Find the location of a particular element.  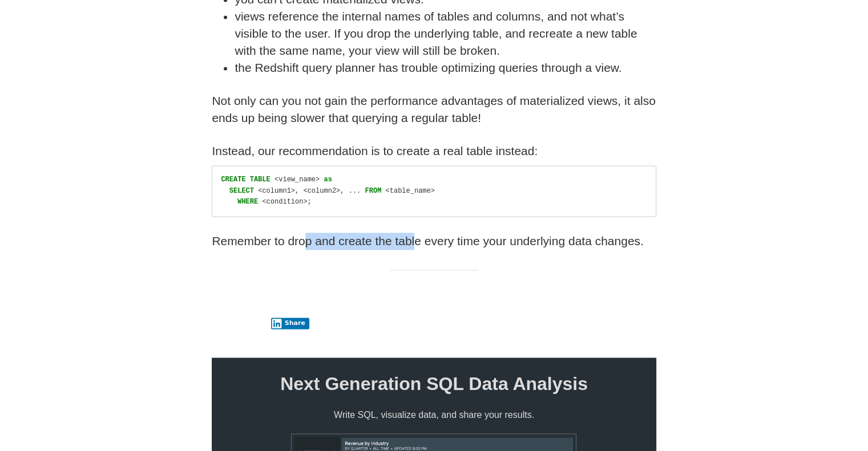

p: Remember to drop and create the table every time your underlying data changes. is located at coordinates (434, 241).